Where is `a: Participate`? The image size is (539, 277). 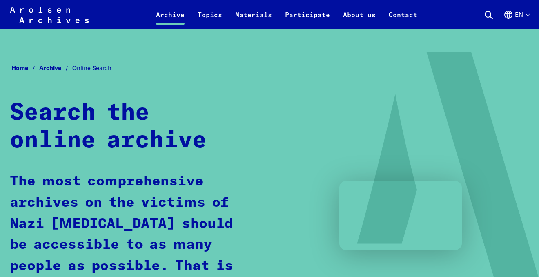
a: Participate is located at coordinates (308, 20).